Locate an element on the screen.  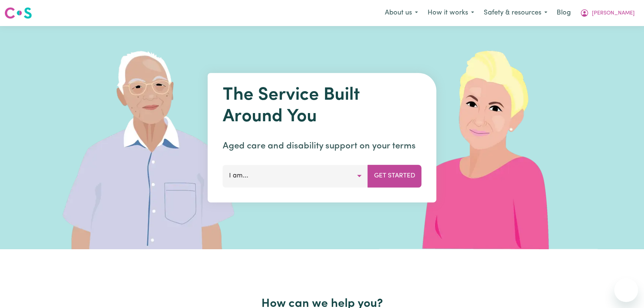
button: About us is located at coordinates (401, 13).